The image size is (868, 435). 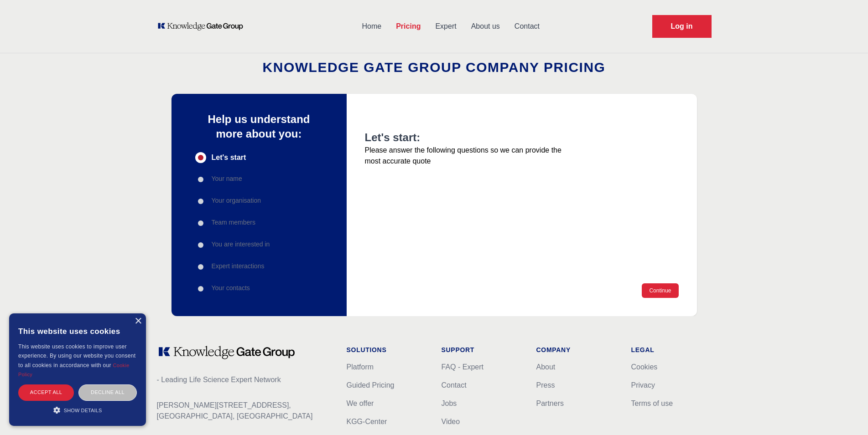 I want to click on p: - Leading Life Science Expert Network, so click(x=244, y=380).